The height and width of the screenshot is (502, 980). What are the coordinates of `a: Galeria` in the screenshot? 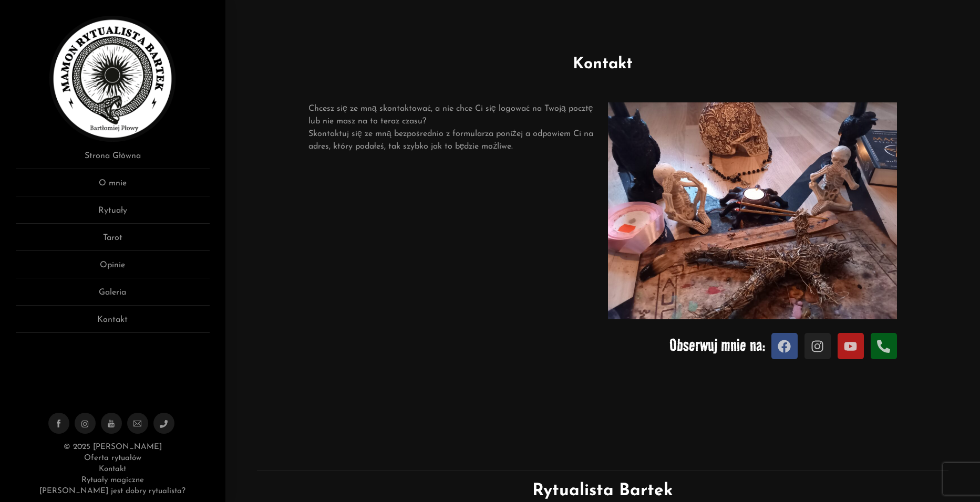 It's located at (112, 296).